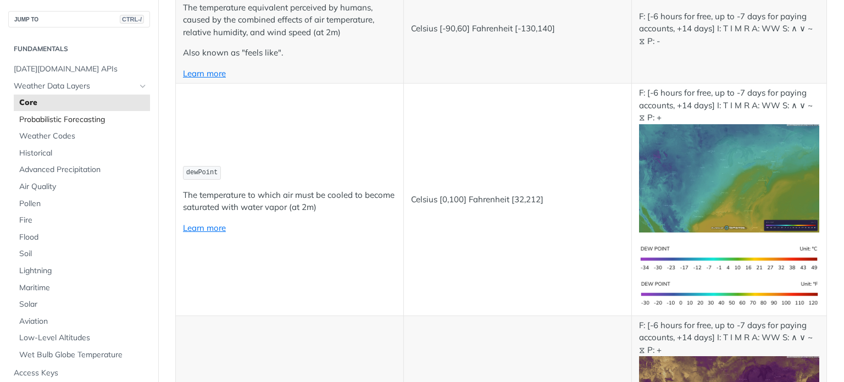 The height and width of the screenshot is (382, 844). Describe the element at coordinates (83, 170) in the screenshot. I see `span: Advanced Precipitation` at that location.